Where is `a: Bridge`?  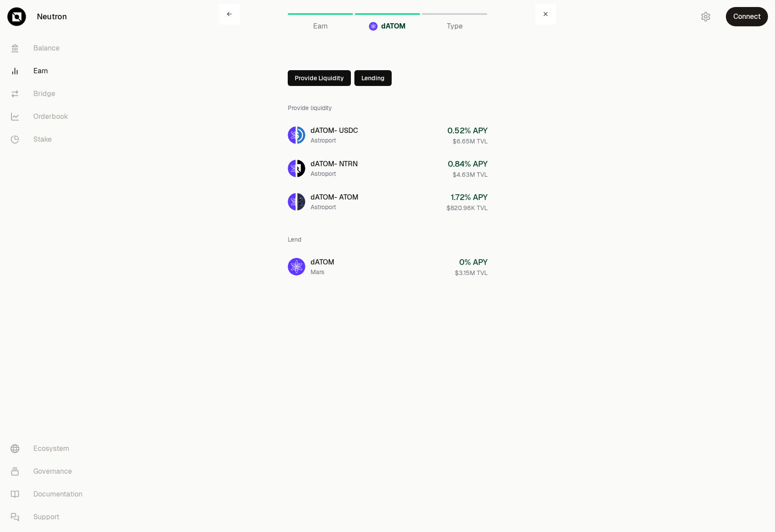 a: Bridge is located at coordinates (49, 94).